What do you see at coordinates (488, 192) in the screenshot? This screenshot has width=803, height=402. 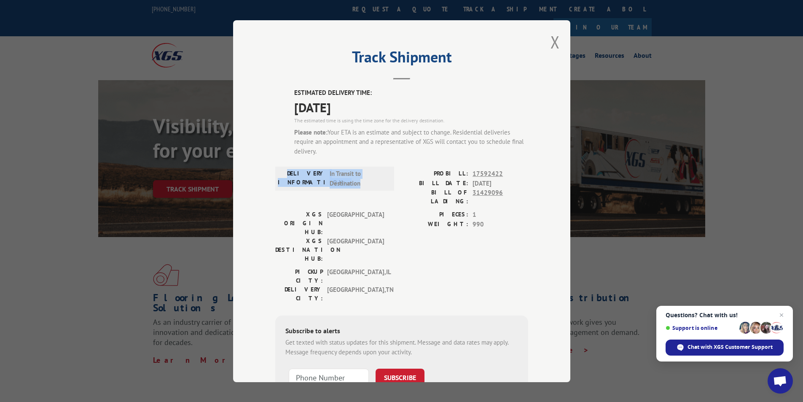 I see `tcxspan: Call 31429096 via 3CX` at bounding box center [488, 192].